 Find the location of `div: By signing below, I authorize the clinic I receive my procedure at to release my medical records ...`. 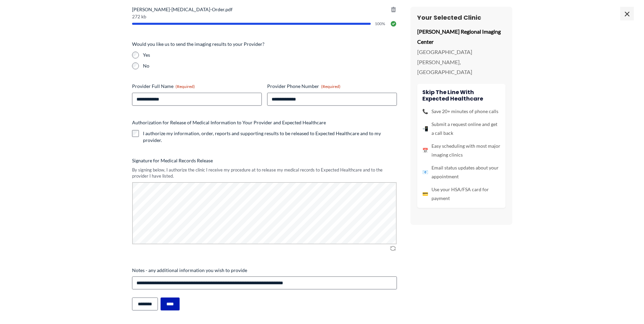

div: By signing below, I authorize the clinic I receive my procedure at to release my medical records ... is located at coordinates (264, 173).